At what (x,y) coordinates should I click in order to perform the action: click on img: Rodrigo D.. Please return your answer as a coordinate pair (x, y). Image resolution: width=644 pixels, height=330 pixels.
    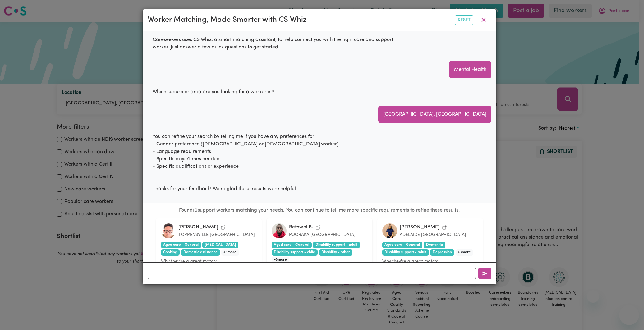
    Looking at the image, I should click on (168, 231).